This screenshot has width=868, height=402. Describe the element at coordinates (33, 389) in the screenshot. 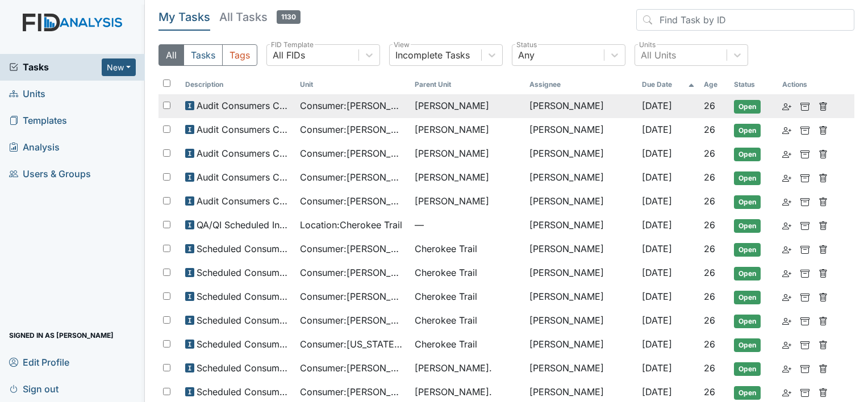

I see `span: Sign out` at that location.